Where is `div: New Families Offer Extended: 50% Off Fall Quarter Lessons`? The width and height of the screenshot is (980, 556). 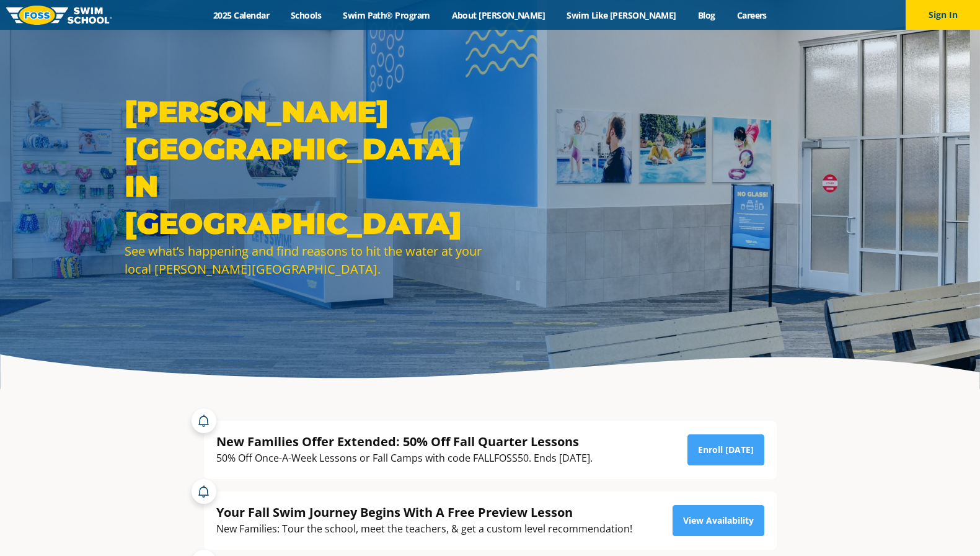 div: New Families Offer Extended: 50% Off Fall Quarter Lessons is located at coordinates (404, 441).